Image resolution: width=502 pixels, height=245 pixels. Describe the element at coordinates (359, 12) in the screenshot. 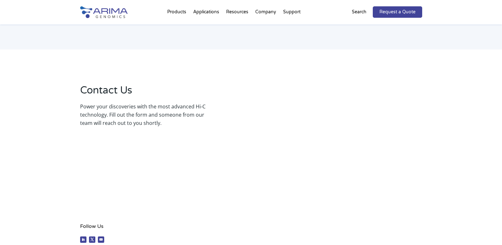

I see `p: Search` at that location.